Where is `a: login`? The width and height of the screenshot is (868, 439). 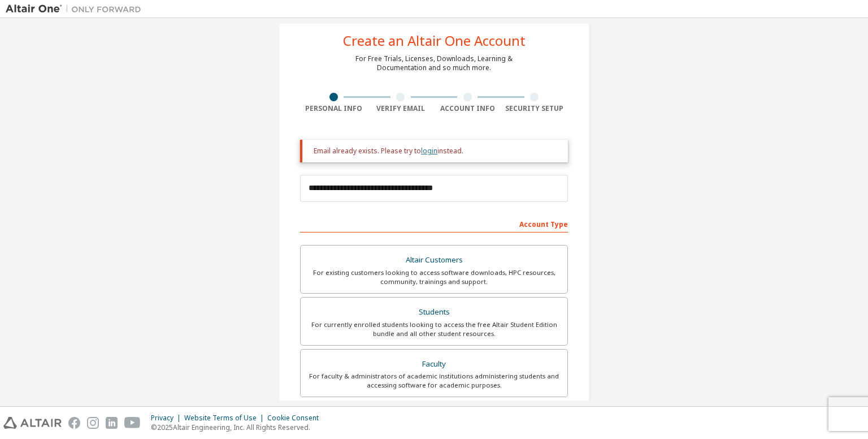
a: login is located at coordinates (429, 151).